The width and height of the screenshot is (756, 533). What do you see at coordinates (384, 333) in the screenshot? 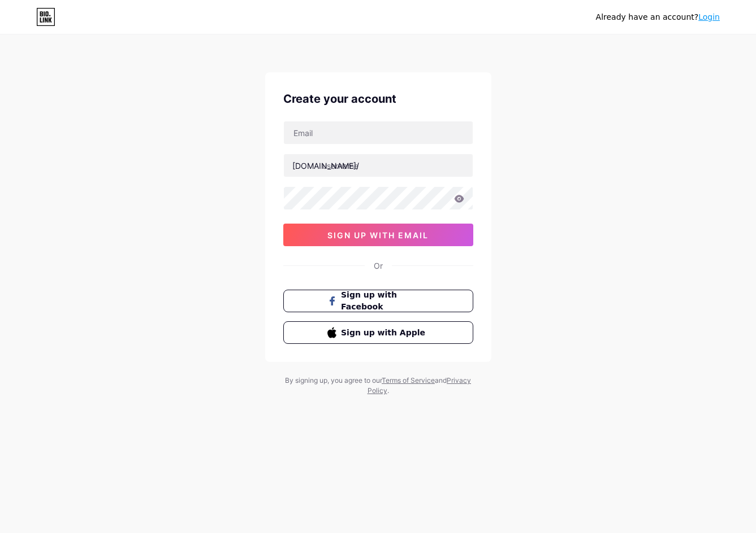
I see `span: Sign up with Apple` at bounding box center [384, 333].